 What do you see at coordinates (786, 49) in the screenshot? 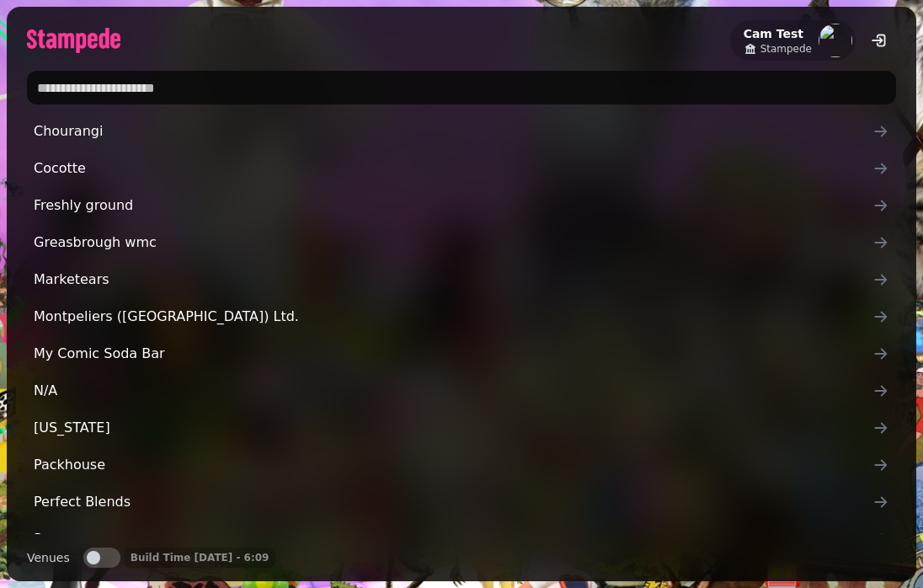
I see `span: Stampede` at bounding box center [786, 49].